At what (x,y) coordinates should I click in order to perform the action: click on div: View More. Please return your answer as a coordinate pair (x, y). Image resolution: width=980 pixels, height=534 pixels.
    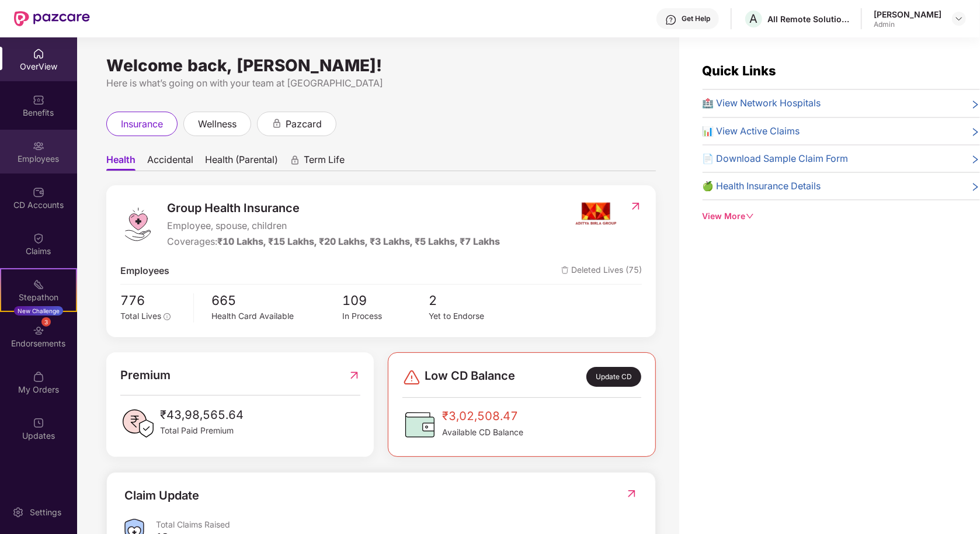
    Looking at the image, I should click on (841, 216).